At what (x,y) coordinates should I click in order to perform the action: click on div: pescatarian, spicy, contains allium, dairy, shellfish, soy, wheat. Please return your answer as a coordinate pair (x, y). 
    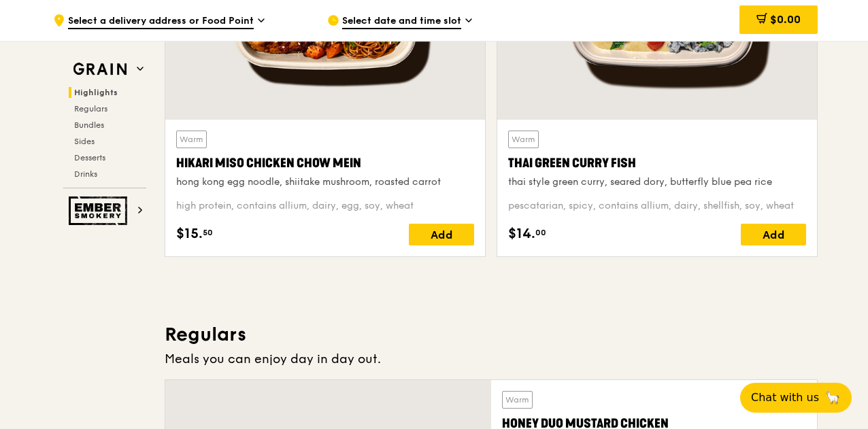
    Looking at the image, I should click on (657, 206).